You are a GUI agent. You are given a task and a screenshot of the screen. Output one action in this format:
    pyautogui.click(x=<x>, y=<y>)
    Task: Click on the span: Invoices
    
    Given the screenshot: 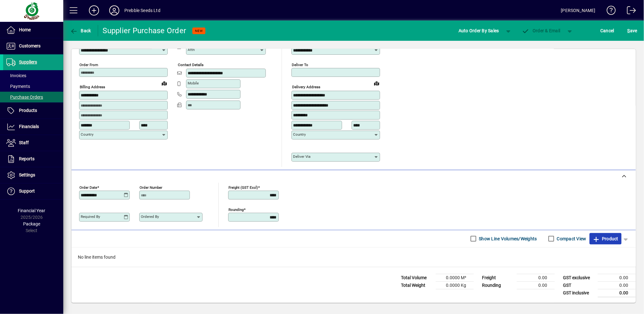 What is the action you would take?
    pyautogui.click(x=16, y=76)
    